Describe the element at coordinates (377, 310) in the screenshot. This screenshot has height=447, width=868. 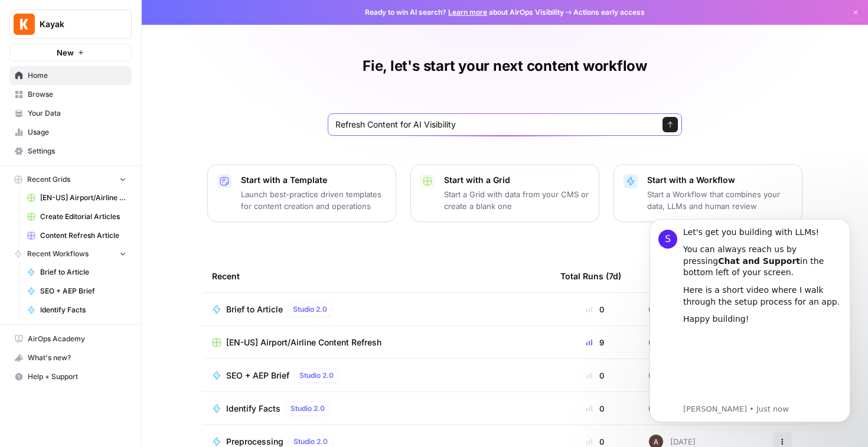
I see `a: Brief to ArticleStudio 2.0` at that location.